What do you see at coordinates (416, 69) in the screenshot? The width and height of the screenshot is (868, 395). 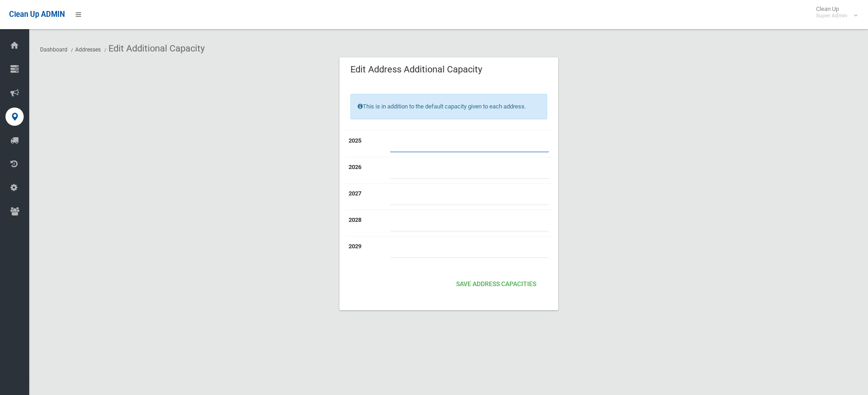 I see `header: Edit Address Additional Capacity` at bounding box center [416, 69].